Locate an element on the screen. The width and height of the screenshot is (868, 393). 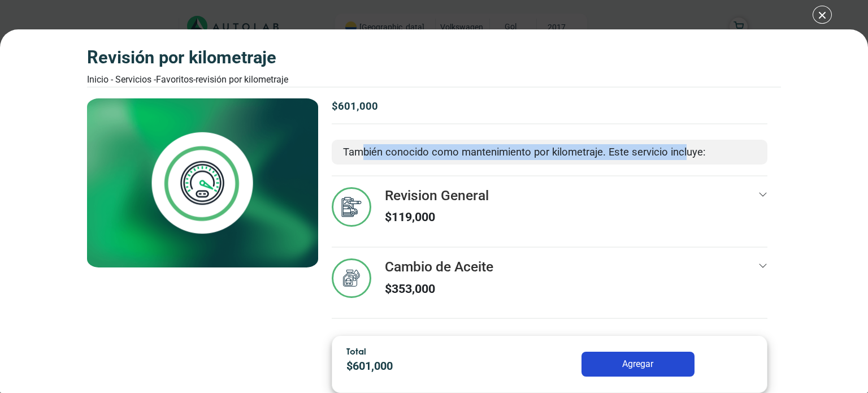
h3: Cambio de Aceite is located at coordinates (439, 266).